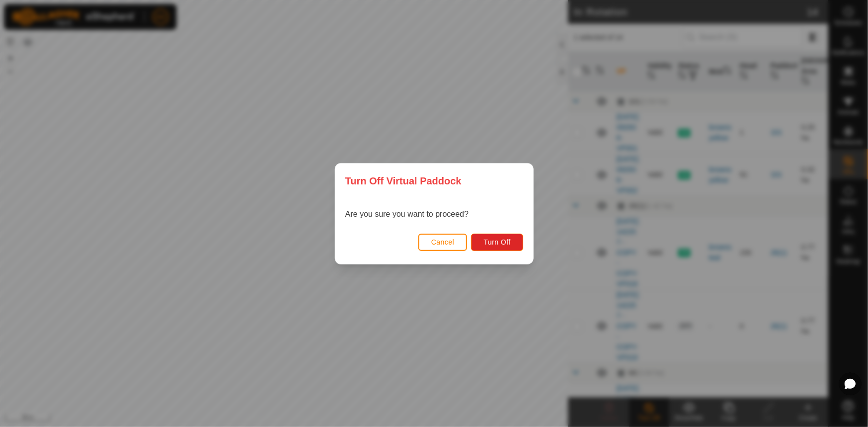  I want to click on span: Turn Off Virtual Paddock, so click(403, 181).